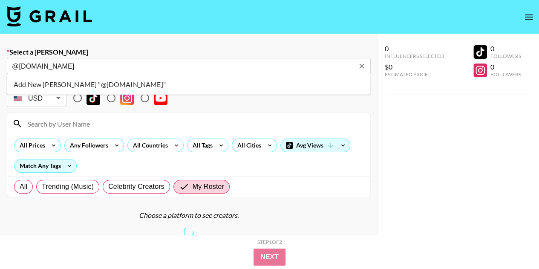  What do you see at coordinates (45, 166) in the screenshot?
I see `div: Match Any Tags` at bounding box center [45, 166].